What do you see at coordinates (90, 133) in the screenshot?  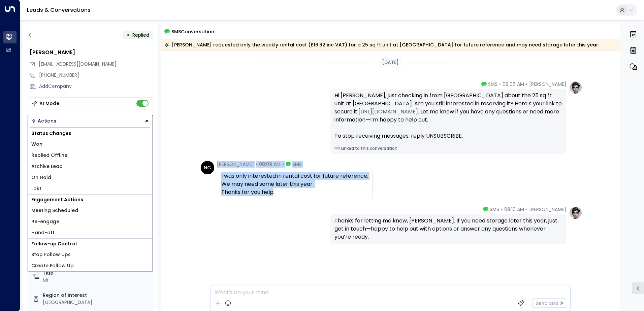 I see `h1: Status Changes` at bounding box center [90, 133].